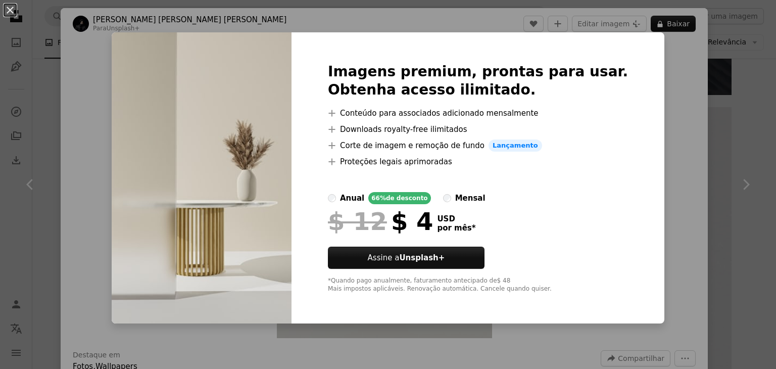  I want to click on li: Downloads royalty-free ilimitados, so click(478, 129).